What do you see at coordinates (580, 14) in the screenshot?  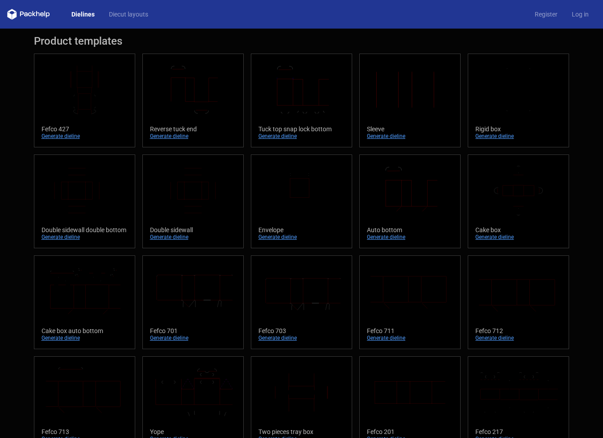 I see `a: Log in` at bounding box center [580, 14].